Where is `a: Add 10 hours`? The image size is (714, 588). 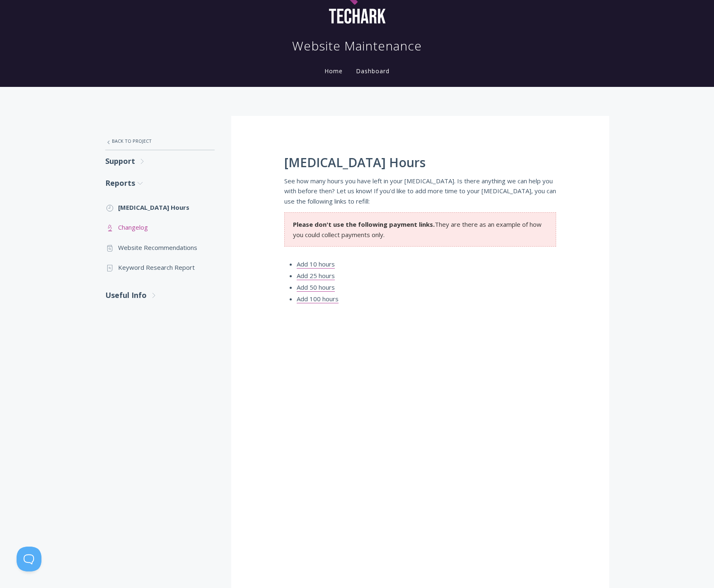
a: Add 10 hours is located at coordinates (316, 264).